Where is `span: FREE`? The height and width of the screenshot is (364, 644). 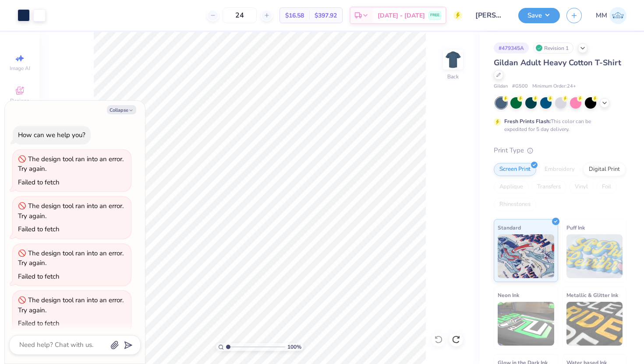 span: FREE is located at coordinates (434, 15).